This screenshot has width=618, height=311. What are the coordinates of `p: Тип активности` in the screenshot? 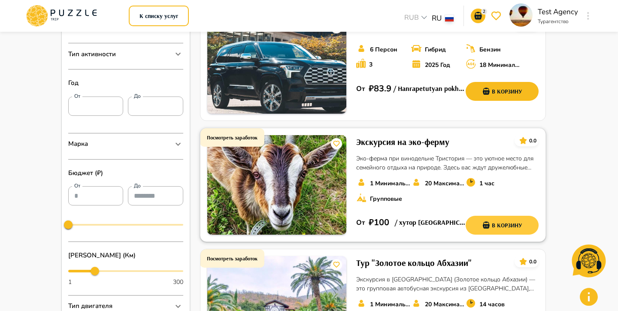 It's located at (92, 54).